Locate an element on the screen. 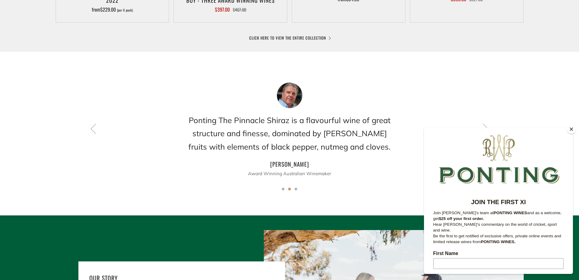  span: We will send you a confirmation email to subscribe. I agree to sign up to the Ponting Wines newsl... is located at coordinates (73, 231).